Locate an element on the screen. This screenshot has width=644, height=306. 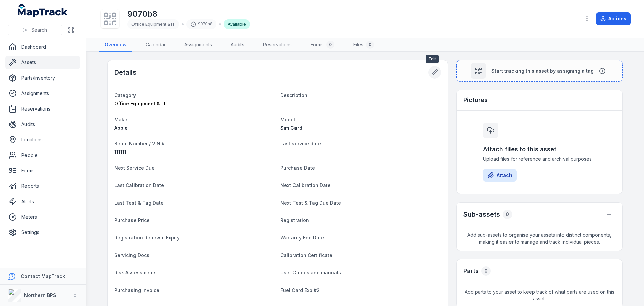
a: Settings is located at coordinates (43, 232).